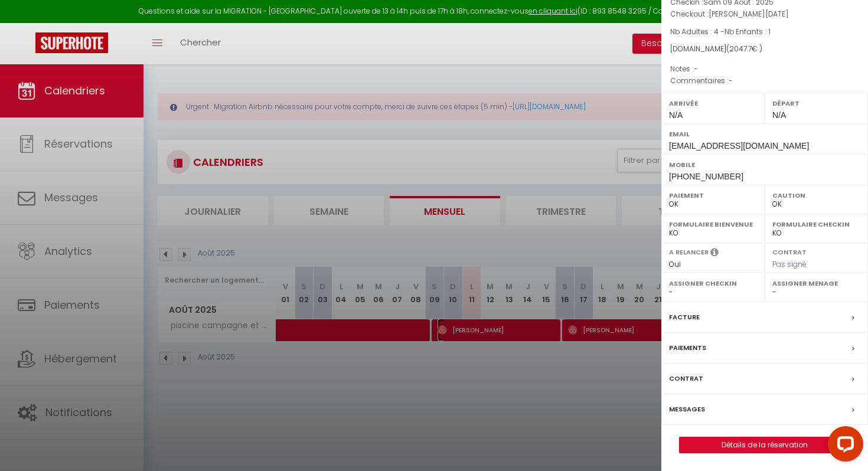 Image resolution: width=868 pixels, height=471 pixels. Describe the element at coordinates (687, 348) in the screenshot. I see `label: Paiements` at that location.